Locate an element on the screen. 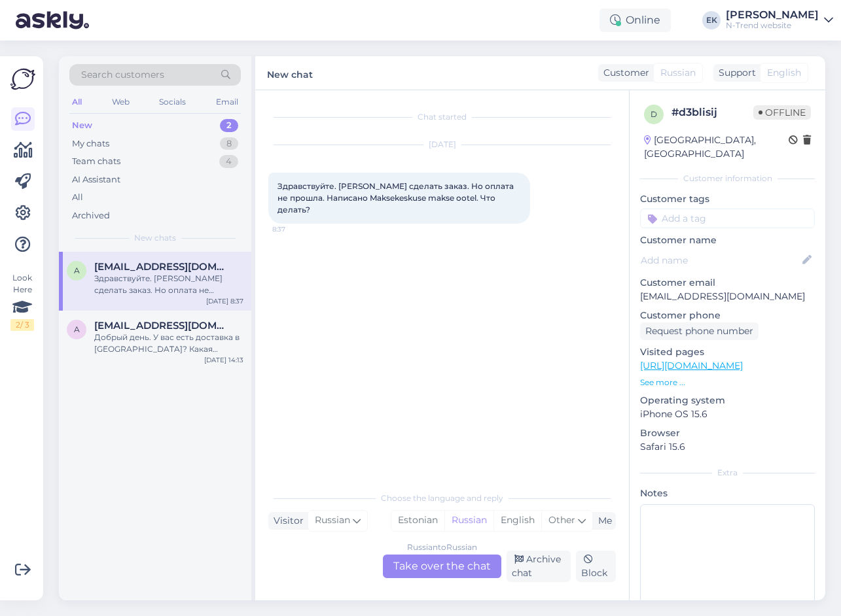 This screenshot has width=841, height=616. div: Choose the language and reply is located at coordinates (442, 498).